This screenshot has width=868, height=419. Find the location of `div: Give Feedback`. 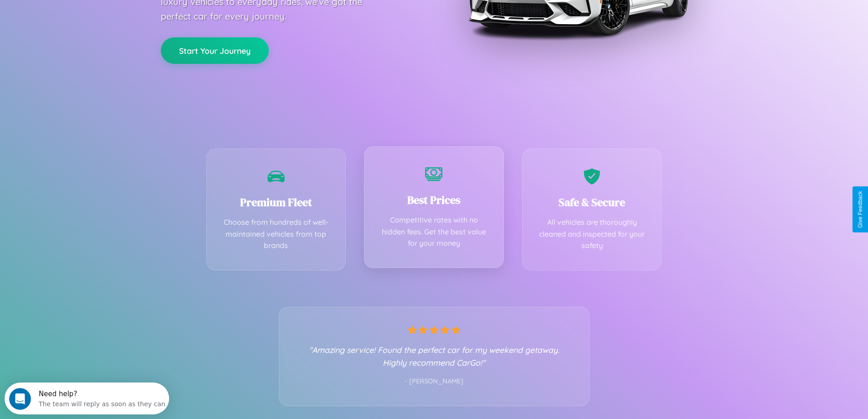

div: Give Feedback is located at coordinates (861, 209).